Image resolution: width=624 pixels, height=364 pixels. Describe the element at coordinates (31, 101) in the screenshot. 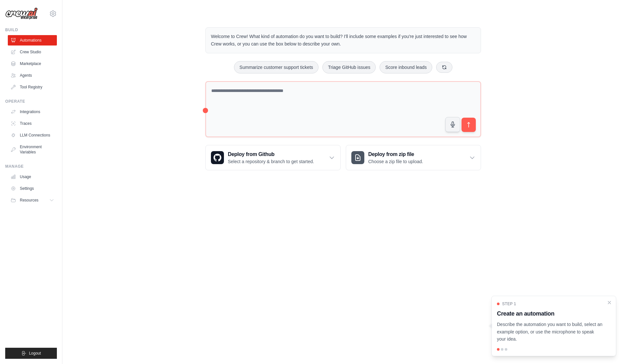

I see `div: Operate` at that location.